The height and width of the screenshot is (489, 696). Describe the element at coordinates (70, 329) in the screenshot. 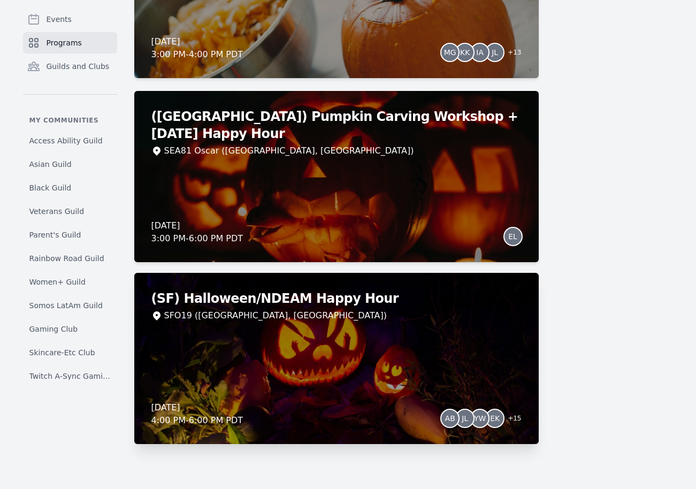

I see `a: Gaming Club` at that location.